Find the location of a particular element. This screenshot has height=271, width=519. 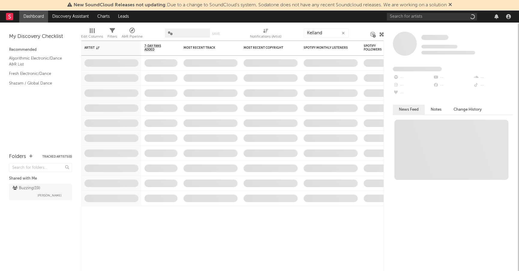

div: Shared with Me is located at coordinates (41, 178).